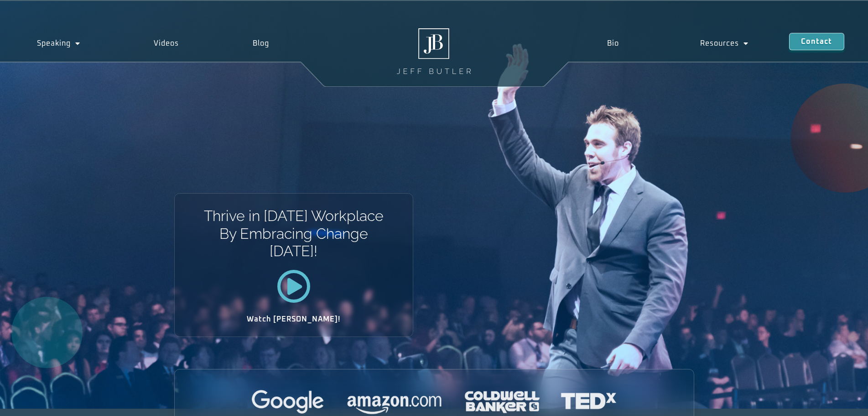  What do you see at coordinates (725, 43) in the screenshot?
I see `a: Resources` at bounding box center [725, 43].